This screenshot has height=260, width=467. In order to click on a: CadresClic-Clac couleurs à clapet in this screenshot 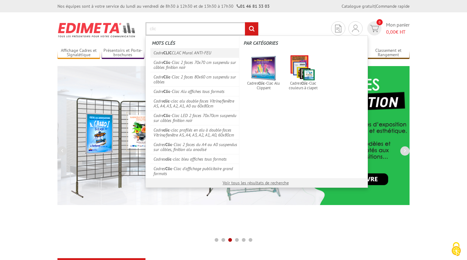, I will do `click(303, 73)`.